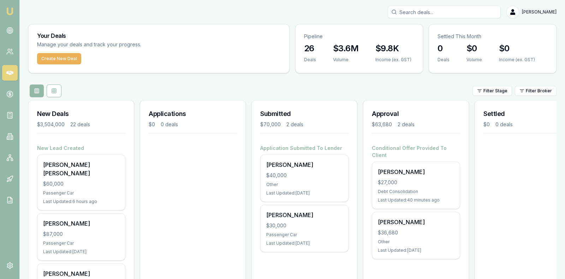 The width and height of the screenshot is (565, 279). Describe the element at coordinates (81, 234) in the screenshot. I see `div: $87,000` at that location.